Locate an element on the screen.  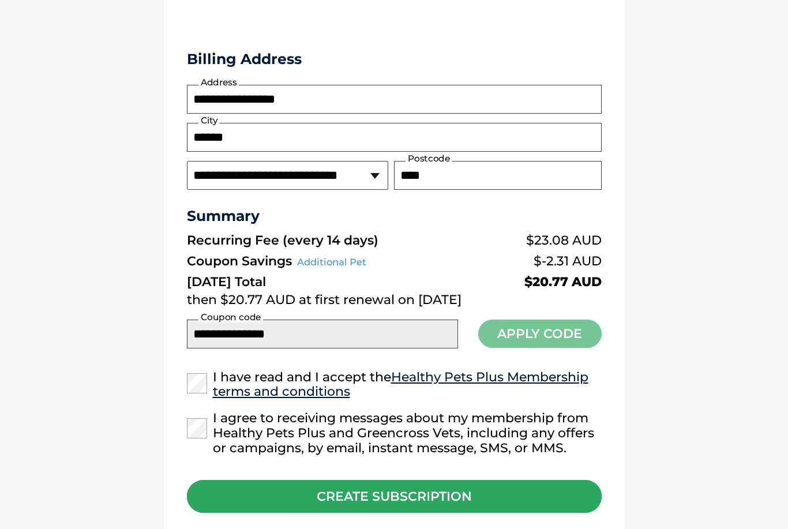
input: I agree to receiving messages about my membership from Healthy Pets Plus and Greencross Vets, inc... is located at coordinates (197, 428).